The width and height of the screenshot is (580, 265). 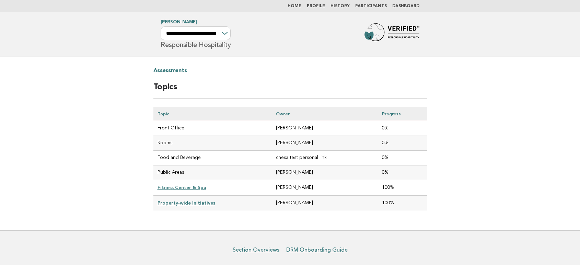 What do you see at coordinates (295, 6) in the screenshot?
I see `a: Home` at bounding box center [295, 6].